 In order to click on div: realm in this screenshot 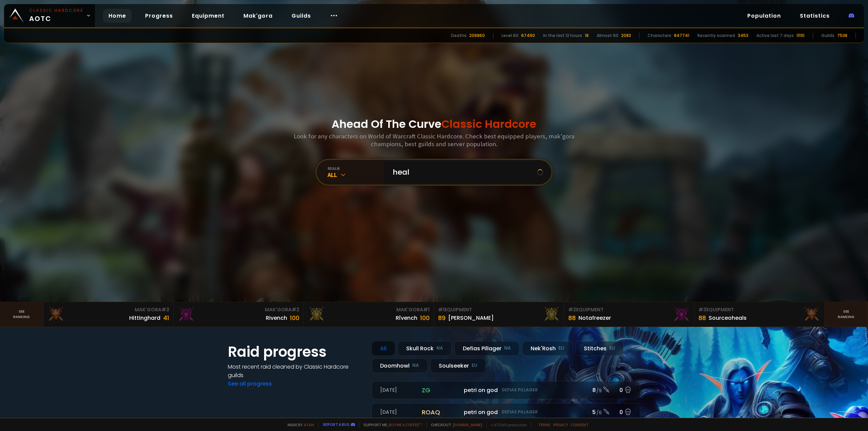, I will do `click(356, 168)`.